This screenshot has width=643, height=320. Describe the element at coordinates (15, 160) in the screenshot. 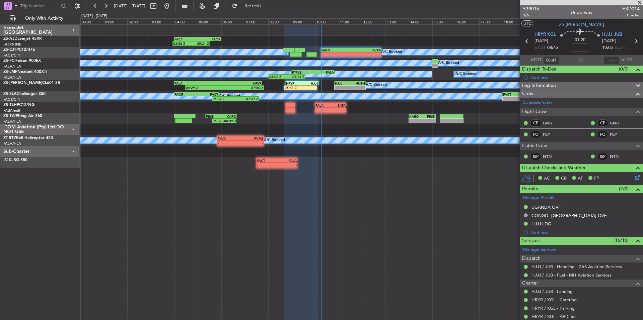

I see `a: LV-KLBG-550` at that location.